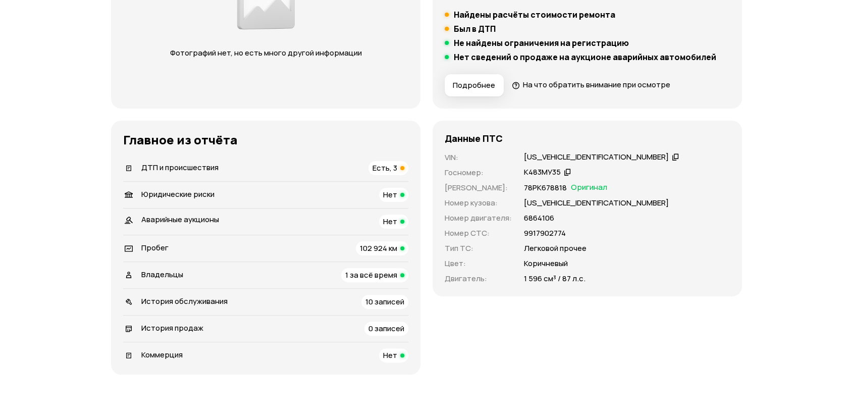  I want to click on span: Аварийные аукционы, so click(180, 219).